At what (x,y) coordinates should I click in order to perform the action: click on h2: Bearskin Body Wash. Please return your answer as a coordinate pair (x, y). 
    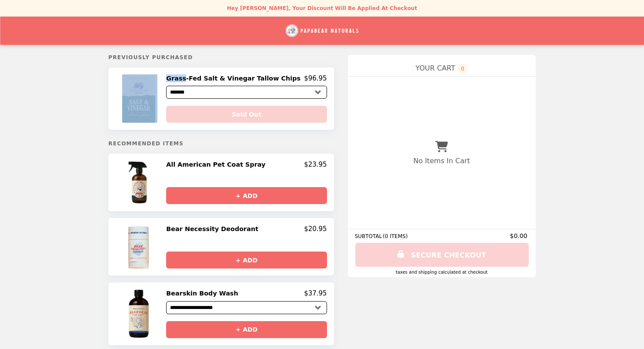
    Looking at the image, I should click on (204, 293).